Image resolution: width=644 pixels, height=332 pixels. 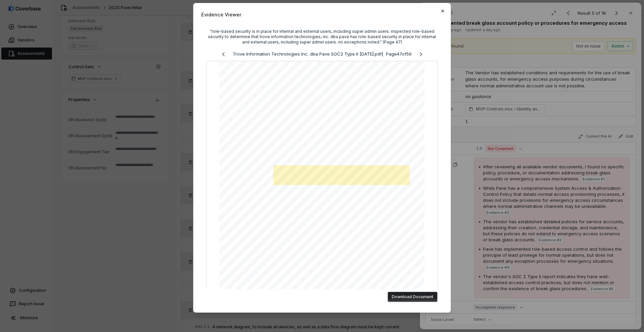 I want to click on button: Download Document, so click(x=413, y=297).